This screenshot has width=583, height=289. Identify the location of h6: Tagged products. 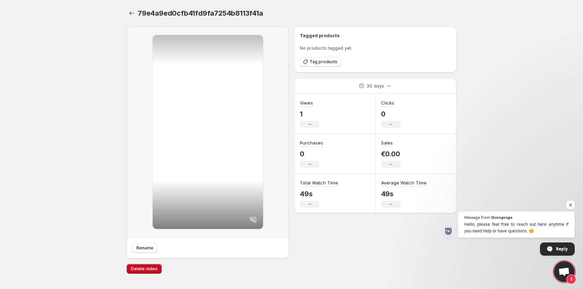
(375, 35).